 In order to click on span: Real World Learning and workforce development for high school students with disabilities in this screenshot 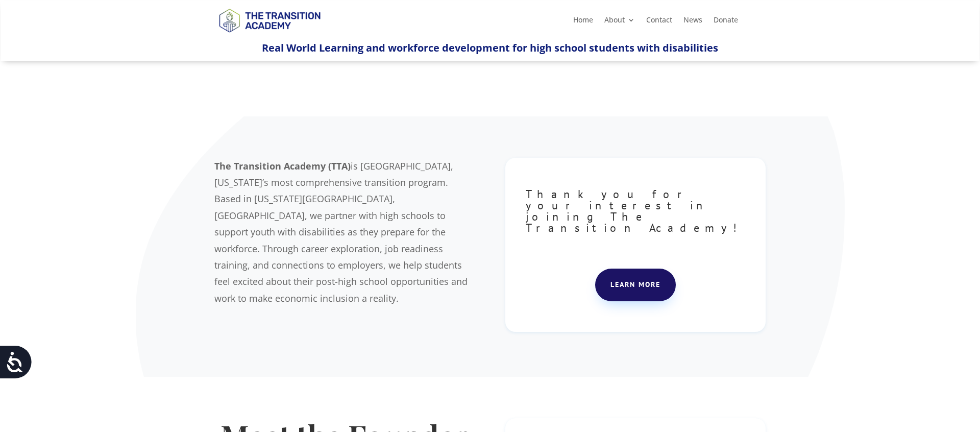, I will do `click(490, 48)`.